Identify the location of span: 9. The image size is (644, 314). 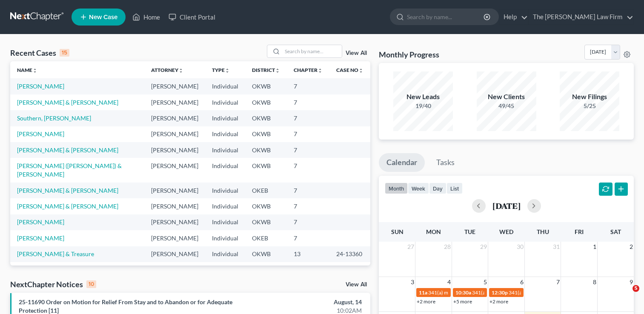
(632, 283).